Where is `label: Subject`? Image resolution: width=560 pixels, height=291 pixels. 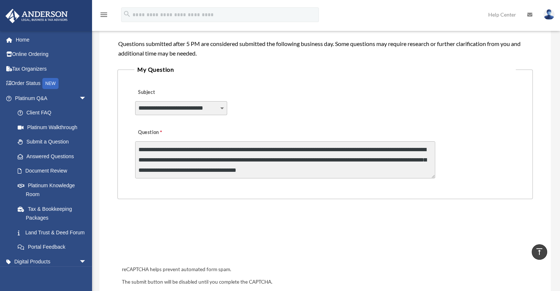 label: Subject is located at coordinates (170, 93).